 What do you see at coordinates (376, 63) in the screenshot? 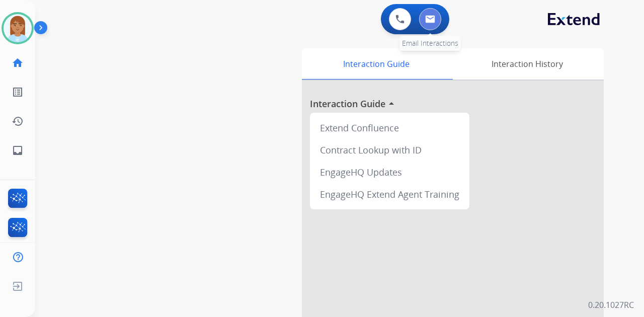
I see `div: Interaction Guide` at bounding box center [376, 63].